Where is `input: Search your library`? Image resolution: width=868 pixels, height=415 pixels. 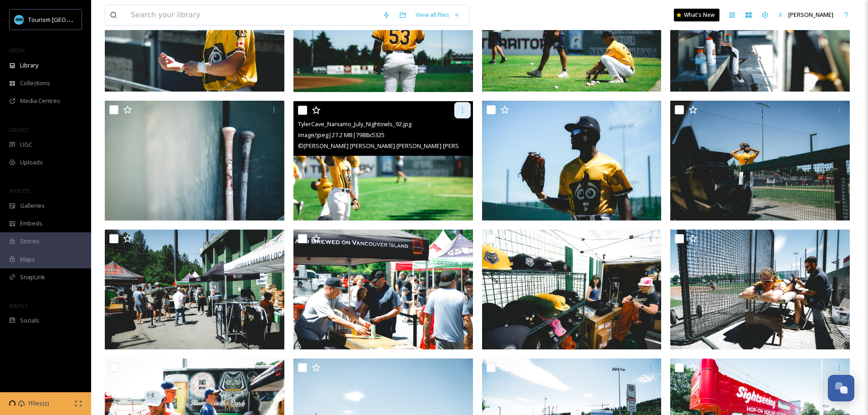
input: Search your library is located at coordinates (252, 15).